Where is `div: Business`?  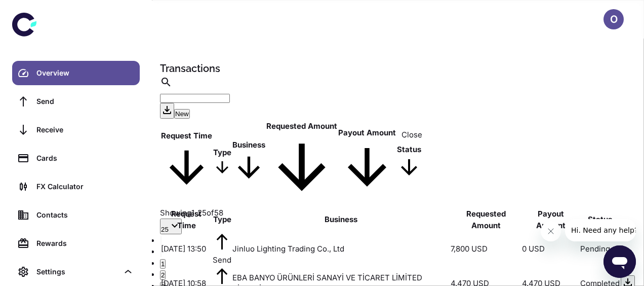
div: Business is located at coordinates (248, 145).